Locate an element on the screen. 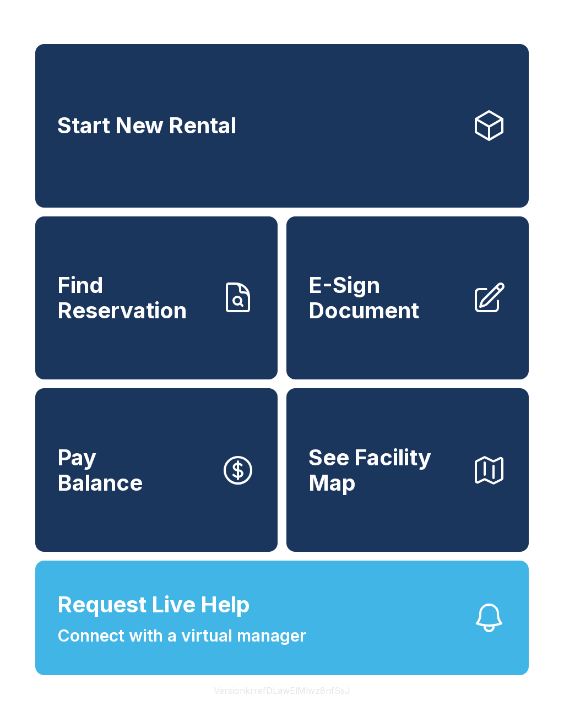 This screenshot has height=728, width=564. a: Find Reservation is located at coordinates (156, 298).